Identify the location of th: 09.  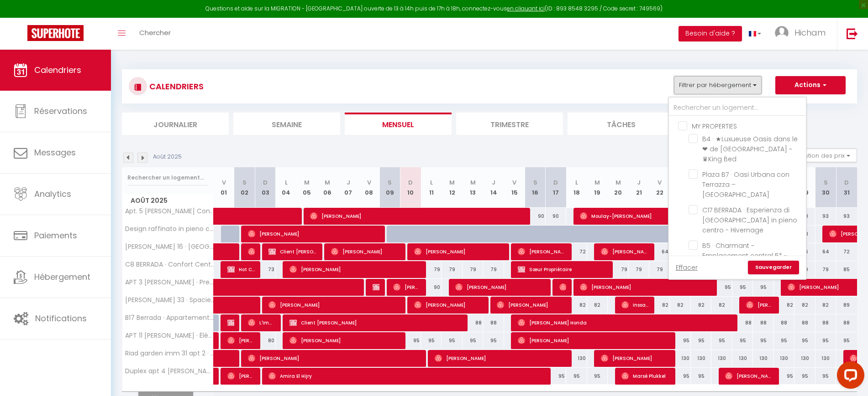
(389, 187).